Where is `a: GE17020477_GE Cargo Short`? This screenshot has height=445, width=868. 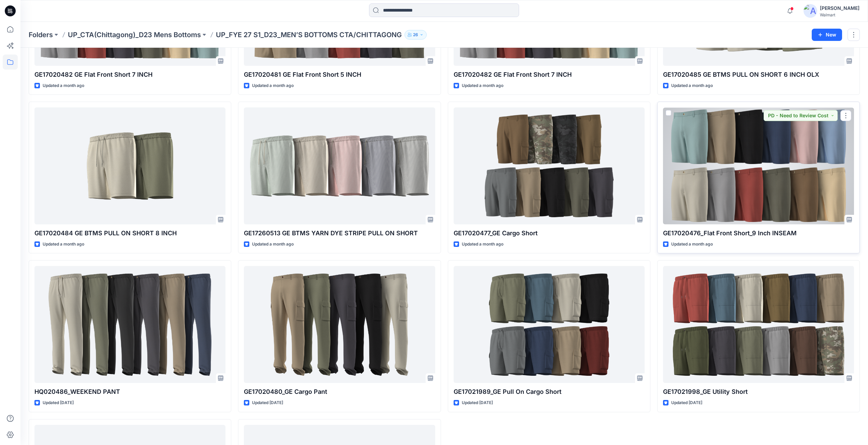
a: GE17020477_GE Cargo Short is located at coordinates (550, 166).